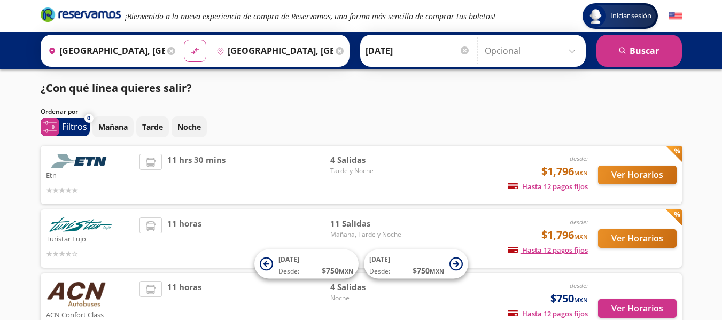  What do you see at coordinates (81, 161) in the screenshot?
I see `img: Etn` at bounding box center [81, 161].